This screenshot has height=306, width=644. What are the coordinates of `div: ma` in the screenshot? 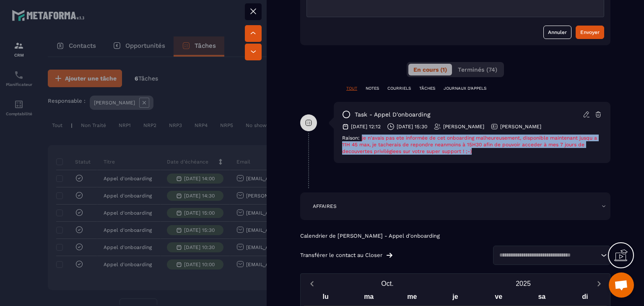 It's located at (368, 298).